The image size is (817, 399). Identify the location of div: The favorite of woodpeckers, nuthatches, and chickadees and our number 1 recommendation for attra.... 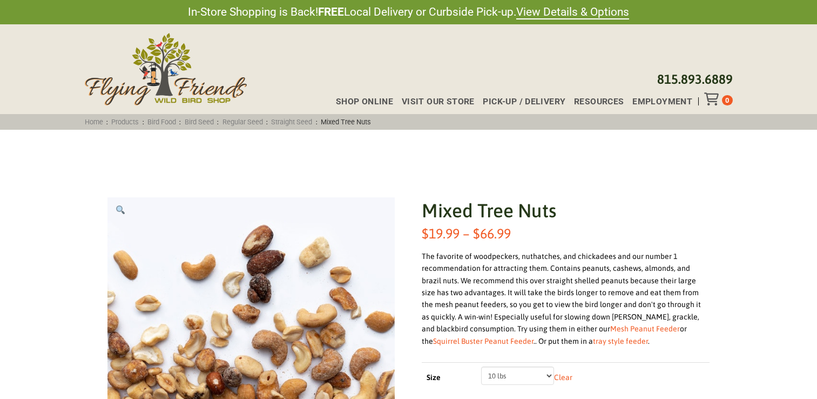
(565, 298).